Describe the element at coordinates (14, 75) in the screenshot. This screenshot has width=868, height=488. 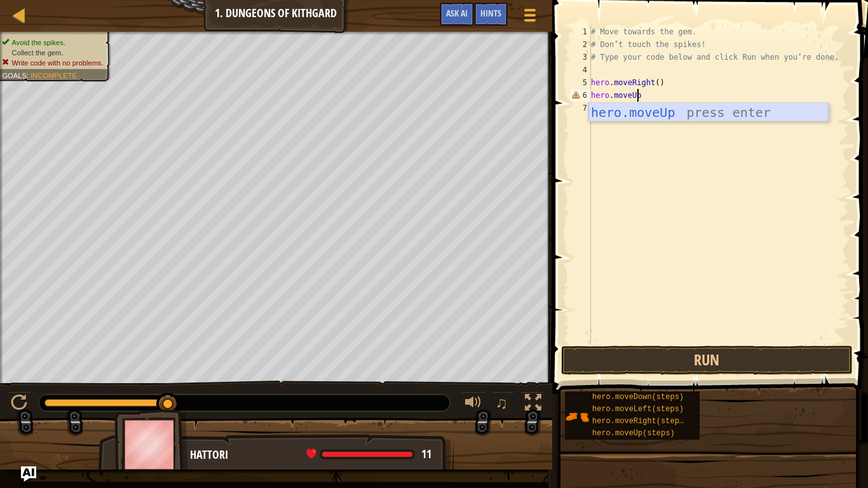
I see `span: Goals` at that location.